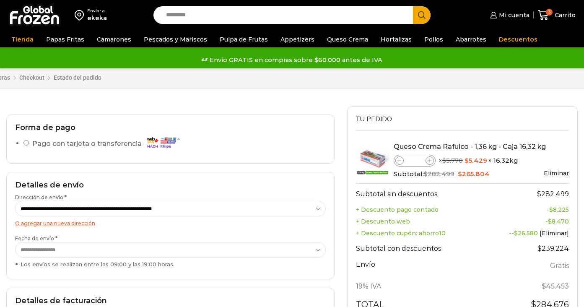 Image resolution: width=584 pixels, height=307 pixels. I want to click on span: Mi cuenta, so click(513, 15).